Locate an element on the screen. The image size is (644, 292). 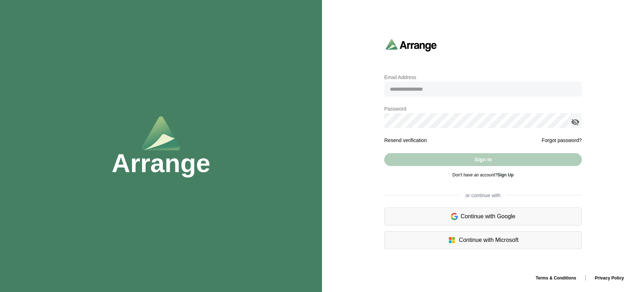
img: google-logo.6d399ca0.svg is located at coordinates (454, 217).